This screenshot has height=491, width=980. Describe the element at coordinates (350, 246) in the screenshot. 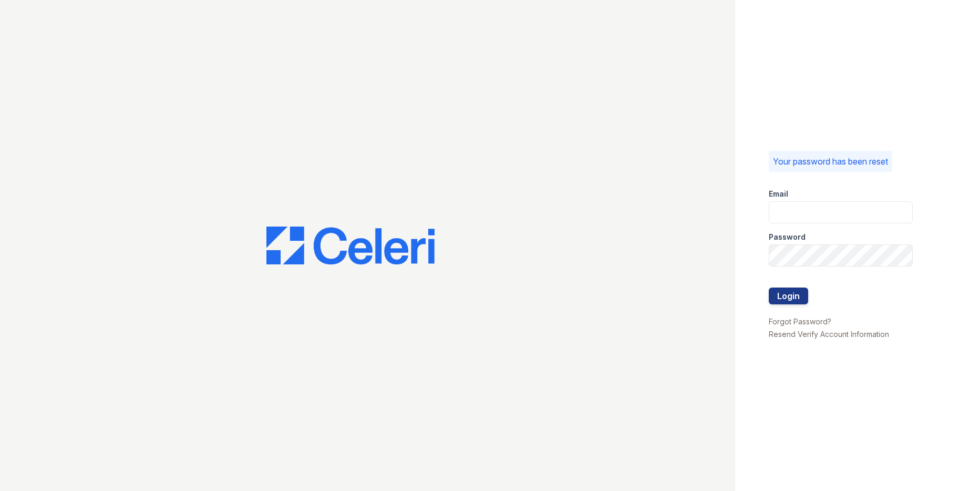

I see `img: CE_Logo_Blue-a8612792a0a2168367f1c8372b55b34899dd931a85d93a1a3d3e32e68fde9ad4.png` at that location.